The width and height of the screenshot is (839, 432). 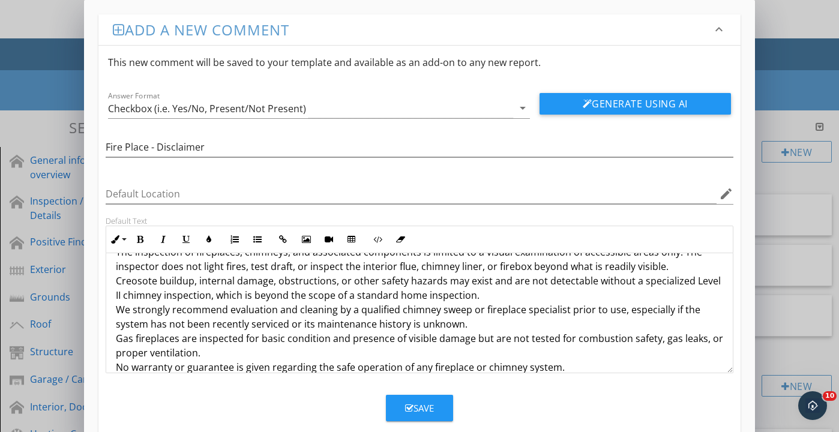 I want to click on button: Unordered List, so click(x=258, y=240).